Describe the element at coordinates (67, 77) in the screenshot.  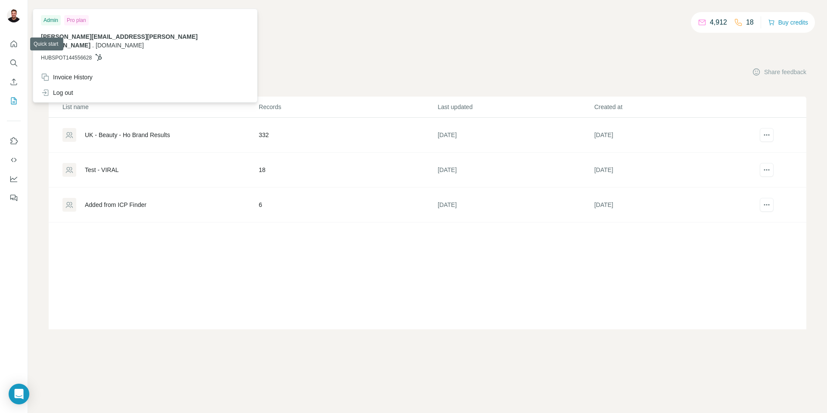
I see `div: Invoice History` at that location.